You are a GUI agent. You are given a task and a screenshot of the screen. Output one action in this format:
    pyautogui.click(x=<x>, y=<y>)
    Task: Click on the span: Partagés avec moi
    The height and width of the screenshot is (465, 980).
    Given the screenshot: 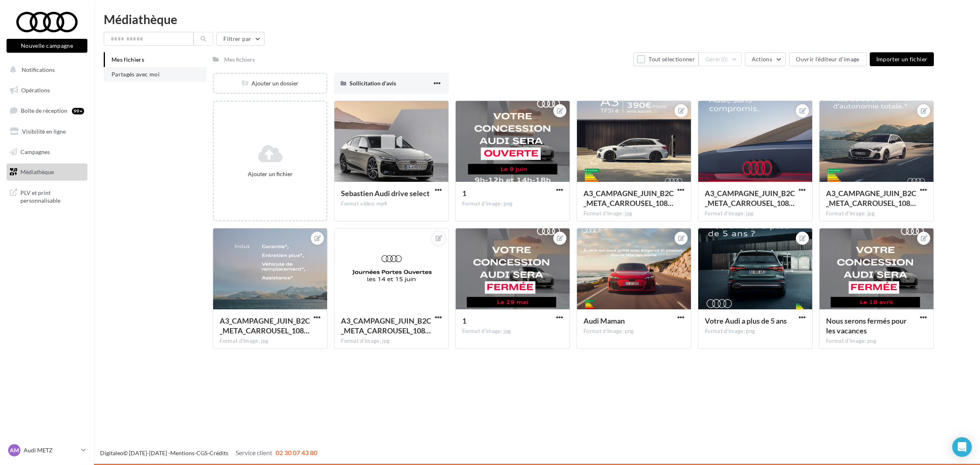 What is the action you would take?
    pyautogui.click(x=136, y=74)
    